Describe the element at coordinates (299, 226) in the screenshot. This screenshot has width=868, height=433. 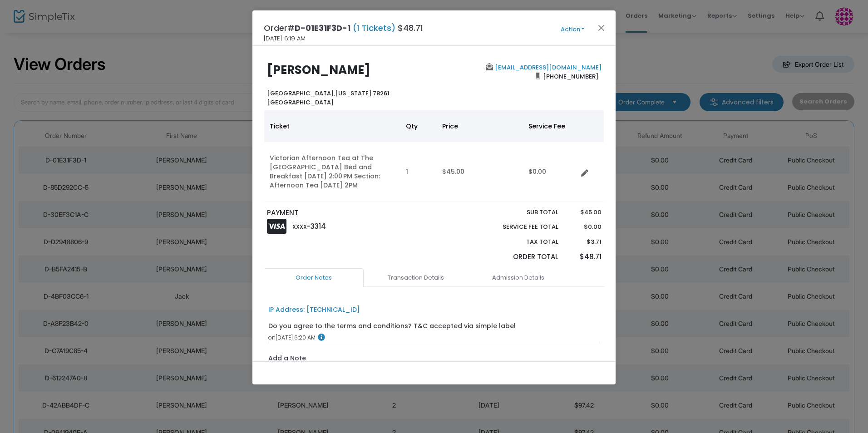
I see `span: XXXX` at that location.